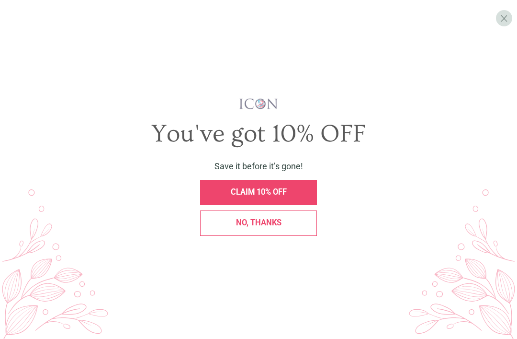 The height and width of the screenshot is (339, 517). What do you see at coordinates (504, 18) in the screenshot?
I see `span: X` at bounding box center [504, 18].